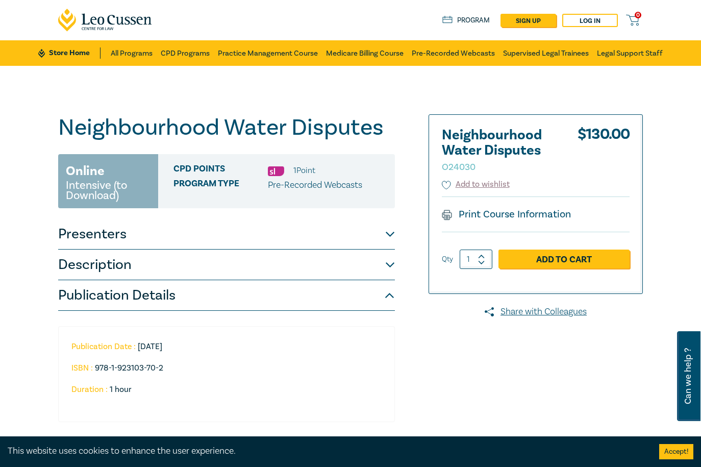  What do you see at coordinates (315, 185) in the screenshot?
I see `p: Pre-Recorded Webcasts` at bounding box center [315, 185].